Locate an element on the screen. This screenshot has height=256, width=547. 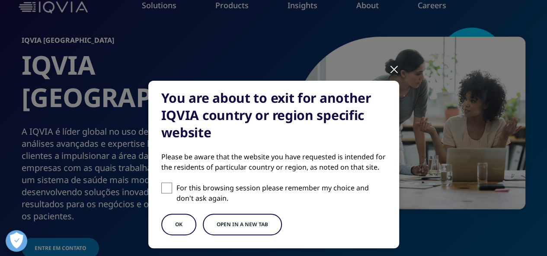
div: Please be aware that the website you have requested is intended for the residents of particular c... is located at coordinates (274, 162).